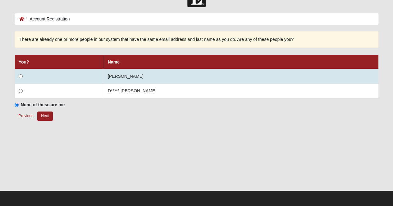  Describe the element at coordinates (47, 19) in the screenshot. I see `li: Account Registration` at that location.